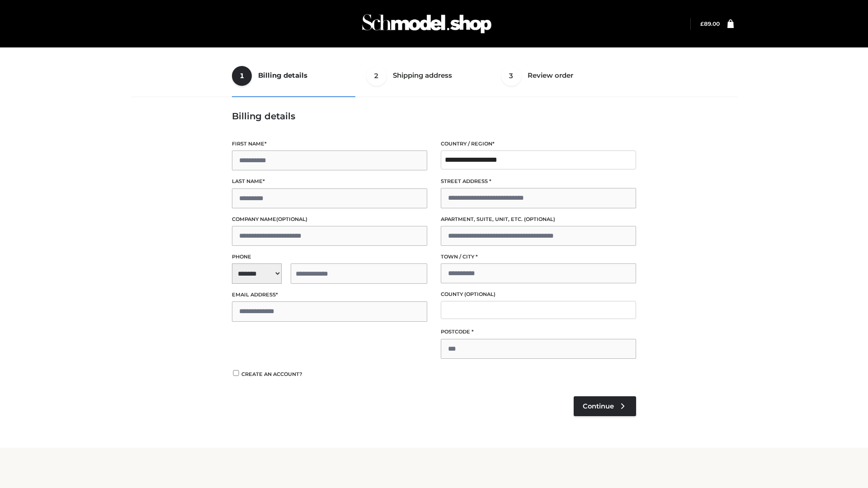 This screenshot has width=868, height=488. I want to click on label: Street address, so click(538, 181).